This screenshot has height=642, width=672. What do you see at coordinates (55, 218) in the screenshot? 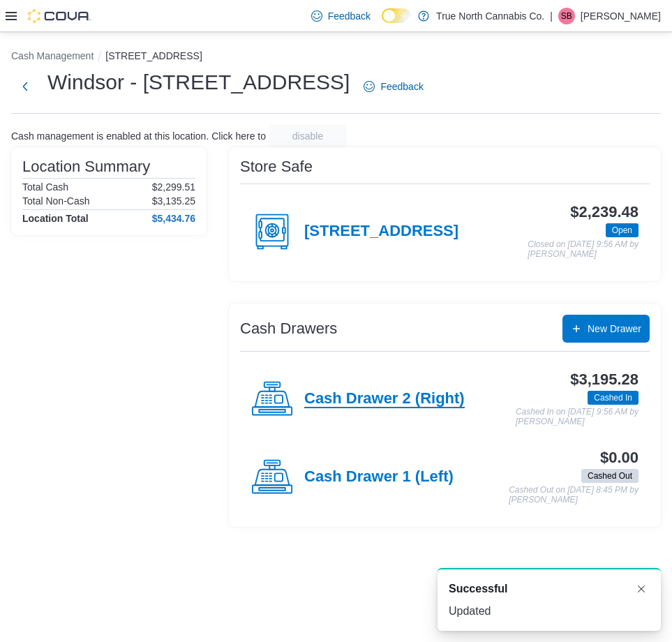
I see `h4: Location Total` at bounding box center [55, 218].